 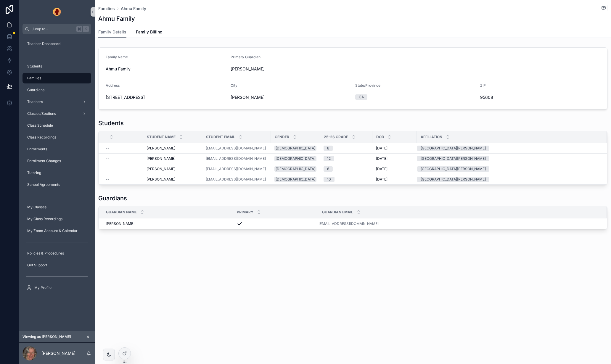 I want to click on a: My Class Recordings, so click(x=57, y=219).